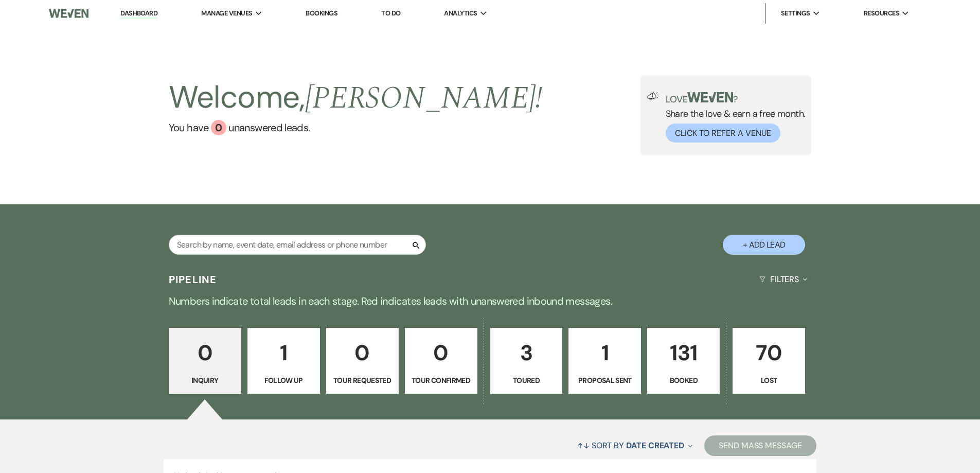 This screenshot has width=980, height=473. What do you see at coordinates (205, 380) in the screenshot?
I see `p: Inquiry` at bounding box center [205, 380].